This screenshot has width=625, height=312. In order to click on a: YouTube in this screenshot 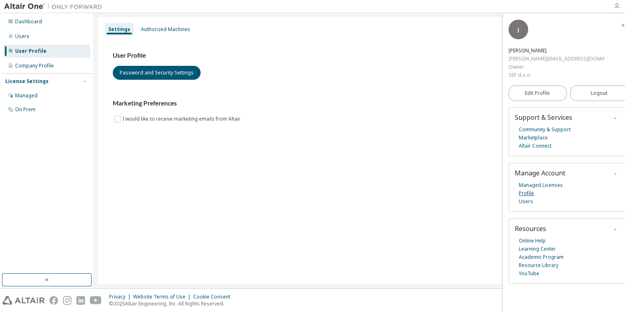, I will do `click(529, 273)`.